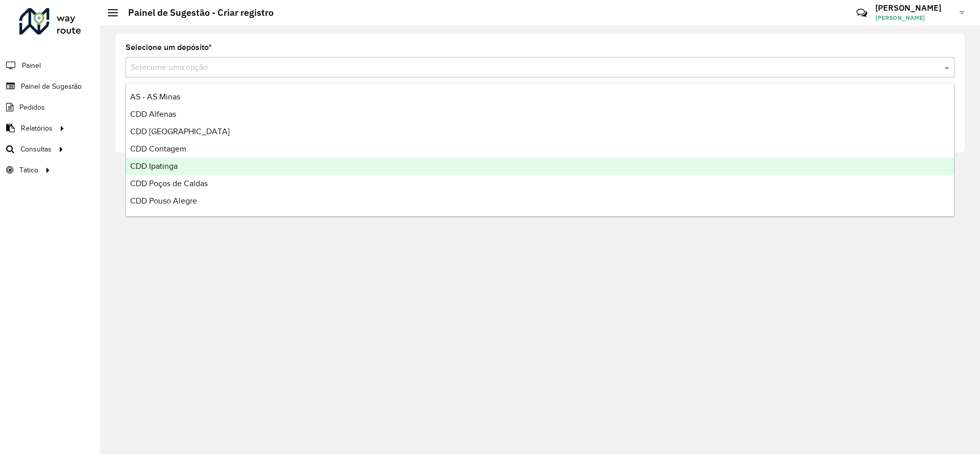  Describe the element at coordinates (32, 107) in the screenshot. I see `span: Pedidos` at that location.